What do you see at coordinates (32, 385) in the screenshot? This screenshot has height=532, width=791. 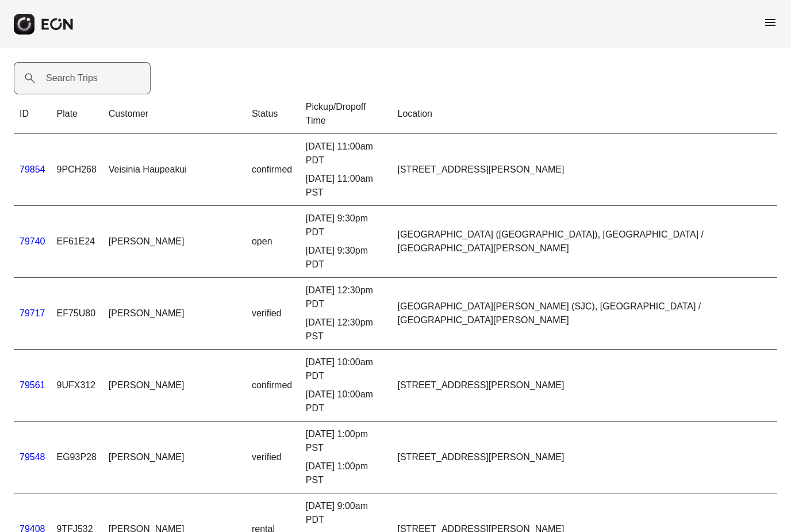 I see `a: 79561` at bounding box center [32, 385].